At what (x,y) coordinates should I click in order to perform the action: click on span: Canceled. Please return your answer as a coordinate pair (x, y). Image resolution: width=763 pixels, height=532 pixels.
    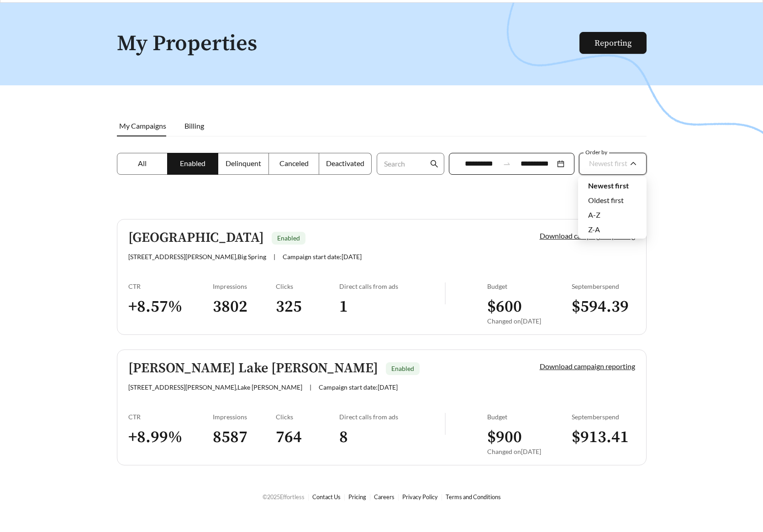
    Looking at the image, I should click on (294, 163).